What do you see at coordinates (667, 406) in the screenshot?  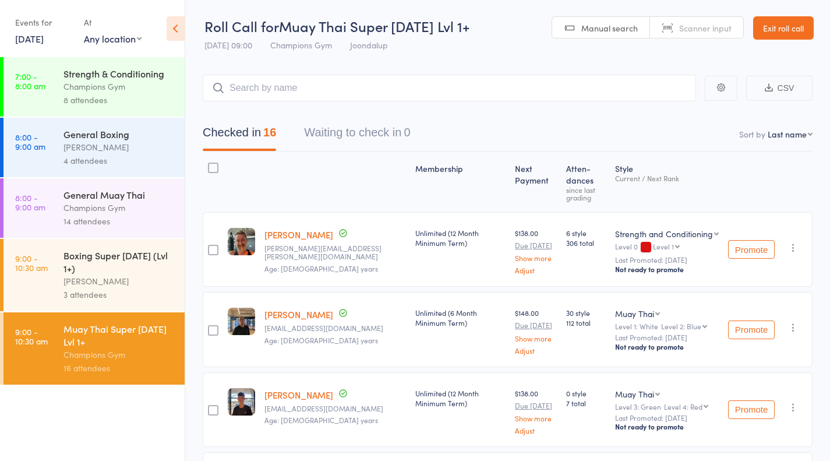 I see `div: Level 3: Green` at bounding box center [667, 406].